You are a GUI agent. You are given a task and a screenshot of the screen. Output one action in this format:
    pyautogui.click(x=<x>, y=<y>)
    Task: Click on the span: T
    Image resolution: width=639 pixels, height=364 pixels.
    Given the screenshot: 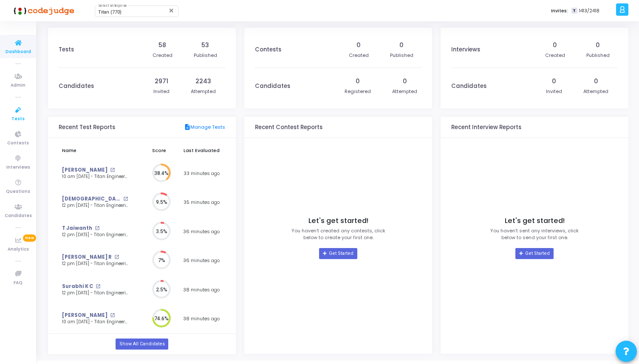 What is the action you would take?
    pyautogui.click(x=574, y=11)
    